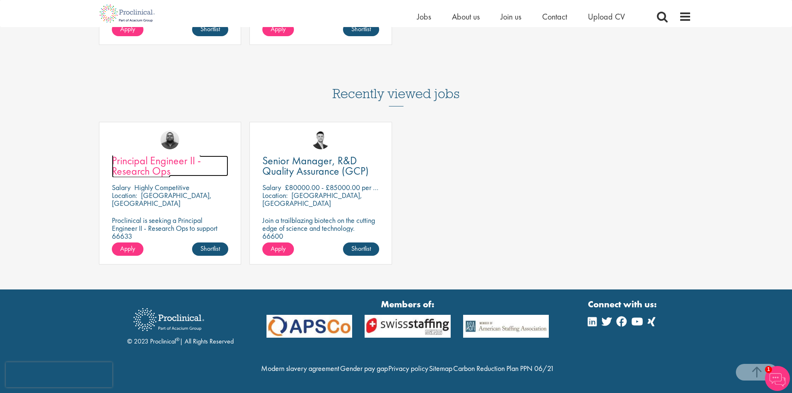 The image size is (792, 393). What do you see at coordinates (364, 368) in the screenshot?
I see `a: Gender pay gap` at bounding box center [364, 368].